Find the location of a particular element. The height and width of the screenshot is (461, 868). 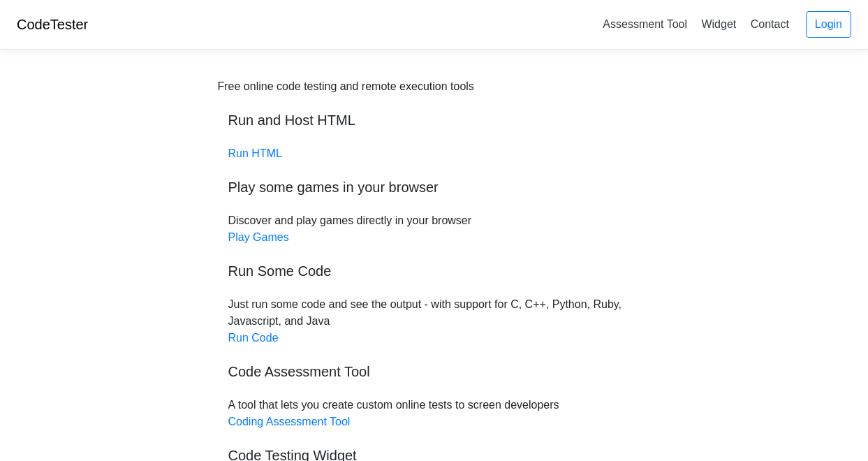

a: CodeTester is located at coordinates (53, 24).